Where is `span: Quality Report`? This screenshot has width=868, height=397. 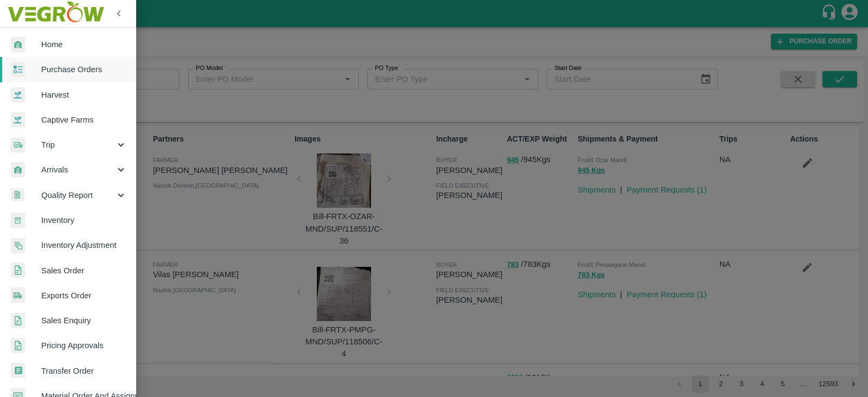
span: Quality Report is located at coordinates (78, 195).